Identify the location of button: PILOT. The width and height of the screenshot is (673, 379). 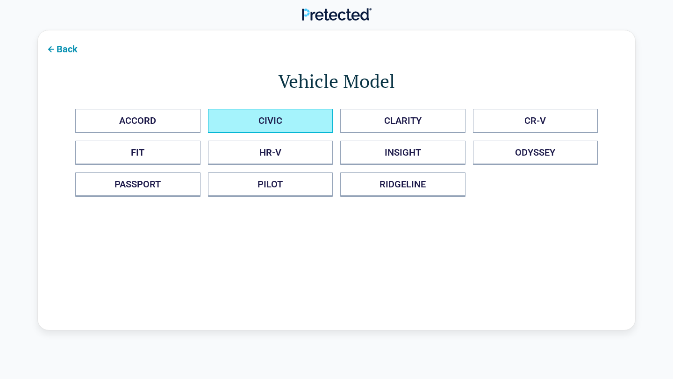
(271, 185).